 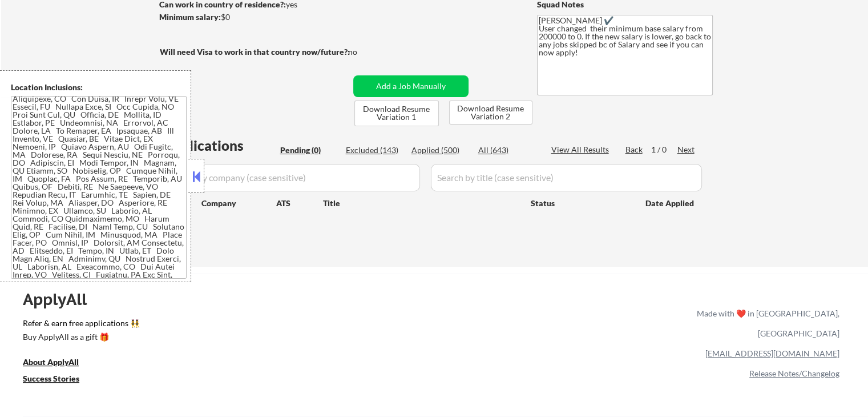 I want to click on div: All (643), so click(x=507, y=150).